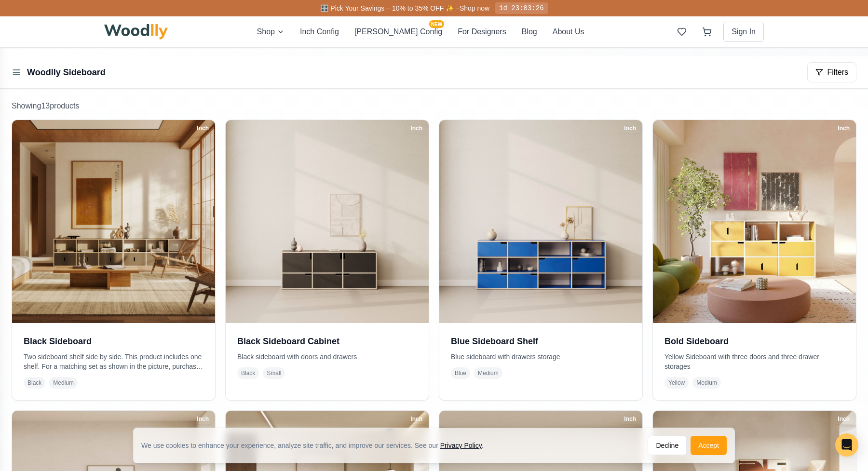  What do you see at coordinates (113, 221) in the screenshot?
I see `img: Black Sideboard` at bounding box center [113, 221].